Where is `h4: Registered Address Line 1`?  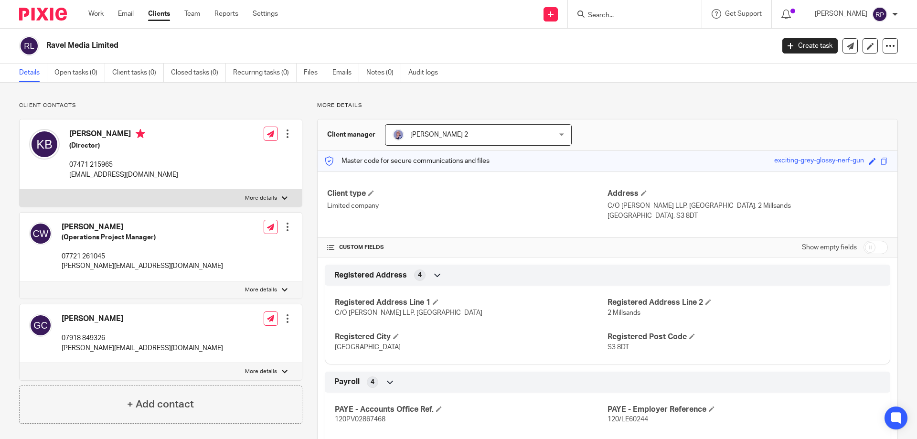
h4: Registered Address Line 1 is located at coordinates (471, 302).